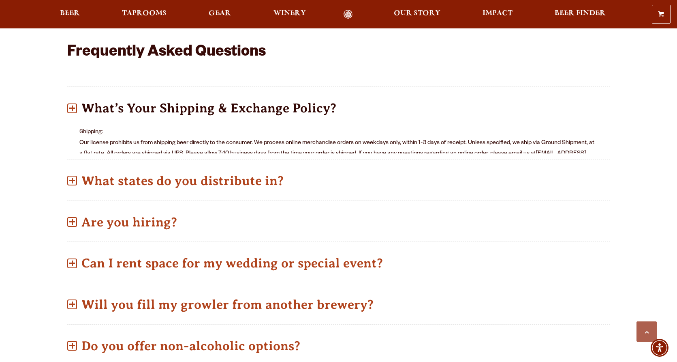  I want to click on span: Impact, so click(498, 13).